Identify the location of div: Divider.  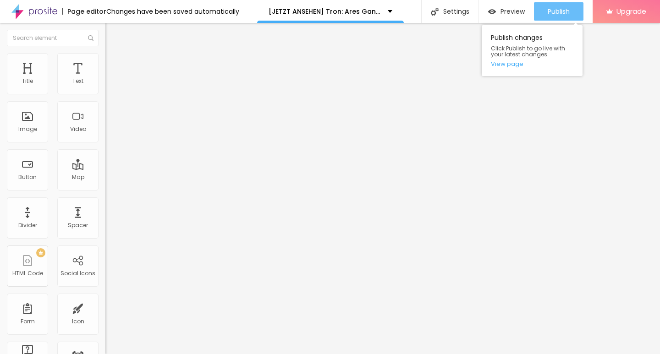
(27, 225).